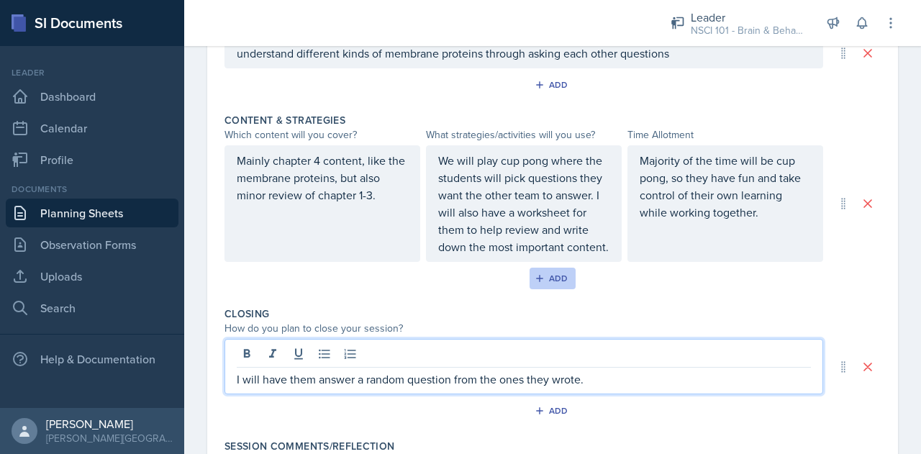 The width and height of the screenshot is (921, 454). Describe the element at coordinates (524, 135) in the screenshot. I see `div: What strategies/activities will you use?` at that location.